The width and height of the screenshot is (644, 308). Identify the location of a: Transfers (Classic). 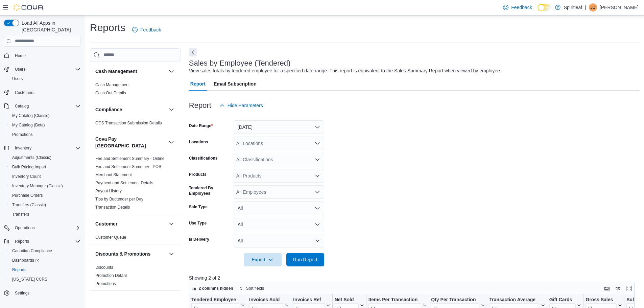
(29, 205).